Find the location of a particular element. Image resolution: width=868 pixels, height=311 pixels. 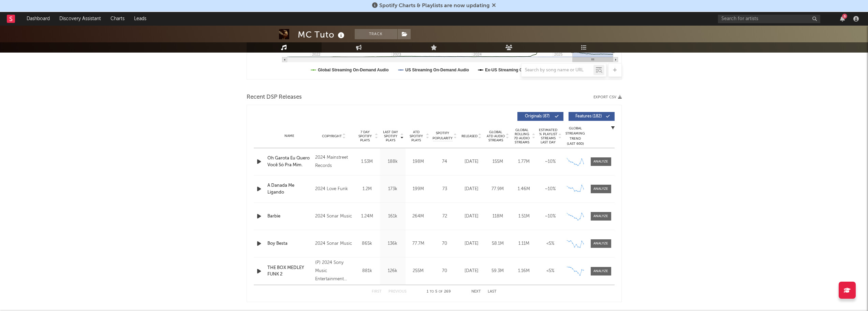

button: Last is located at coordinates (492, 292).